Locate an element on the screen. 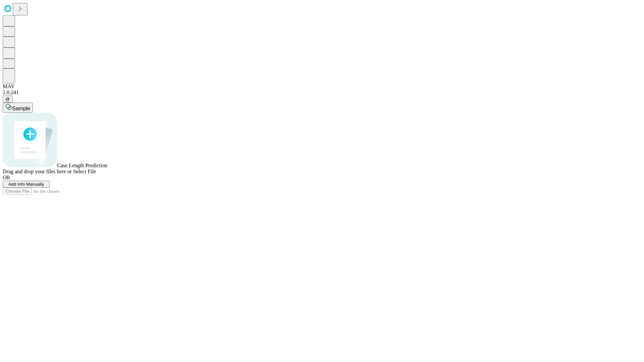 The height and width of the screenshot is (362, 644). span: Select File is located at coordinates (85, 171).